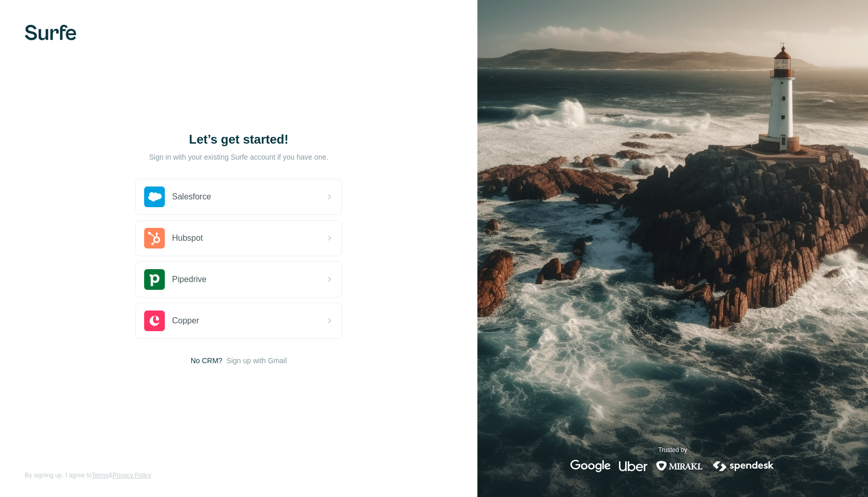 This screenshot has height=497, width=868. Describe the element at coordinates (100, 475) in the screenshot. I see `a: Terms` at that location.